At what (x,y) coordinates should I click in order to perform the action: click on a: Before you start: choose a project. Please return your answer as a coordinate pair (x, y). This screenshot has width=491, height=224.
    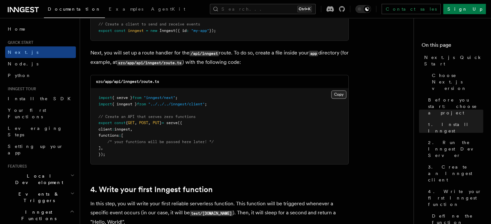
    Looking at the image, I should click on (454, 107).